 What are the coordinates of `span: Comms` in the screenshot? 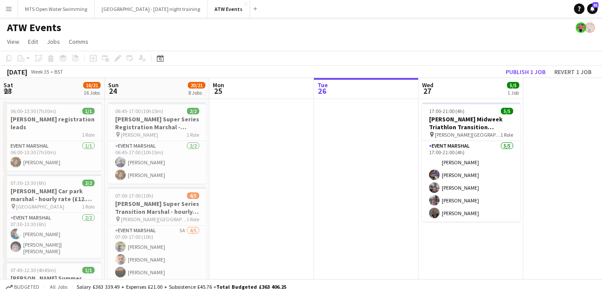 It's located at (78, 42).